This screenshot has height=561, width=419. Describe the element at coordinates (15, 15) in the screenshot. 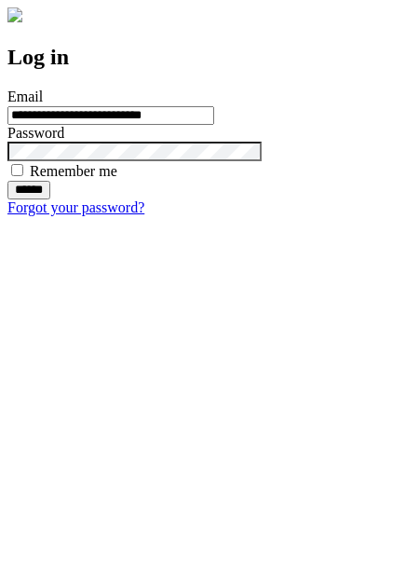

I see `img: logo-4e3dc11c47720685a147b03b5a06dd966a58ff35d612b21f08c02c0306f2b779.png` at that location.